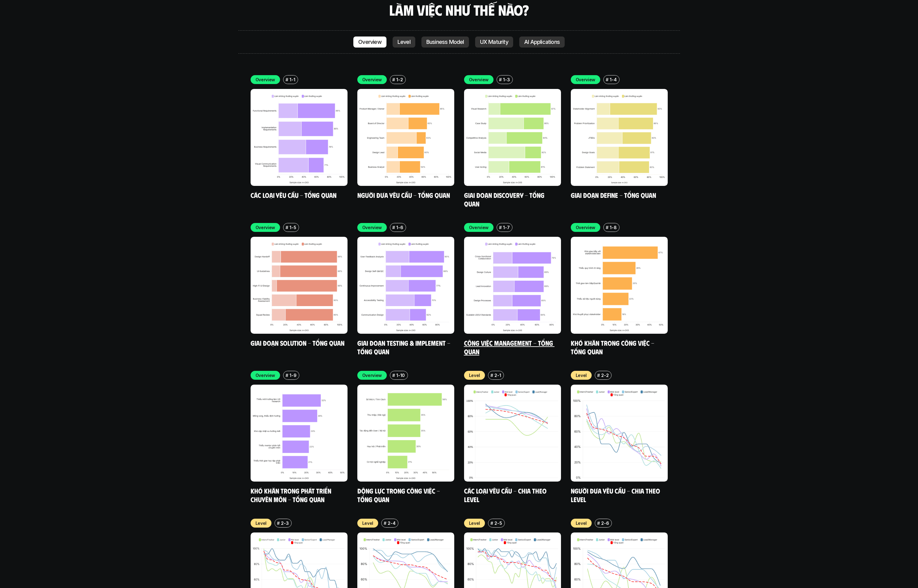 Image resolution: width=918 pixels, height=588 pixels. Describe the element at coordinates (399, 79) in the screenshot. I see `p: 1-2` at that location.